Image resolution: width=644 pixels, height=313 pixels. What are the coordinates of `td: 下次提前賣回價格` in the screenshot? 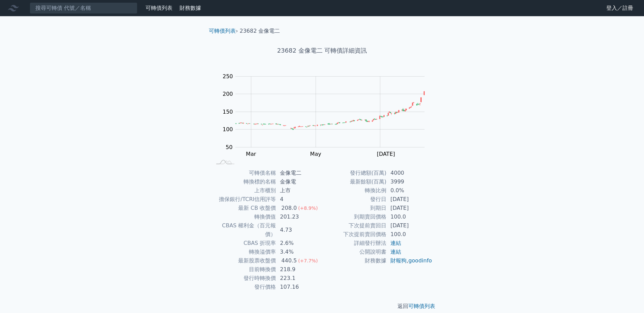 It's located at (354, 234).